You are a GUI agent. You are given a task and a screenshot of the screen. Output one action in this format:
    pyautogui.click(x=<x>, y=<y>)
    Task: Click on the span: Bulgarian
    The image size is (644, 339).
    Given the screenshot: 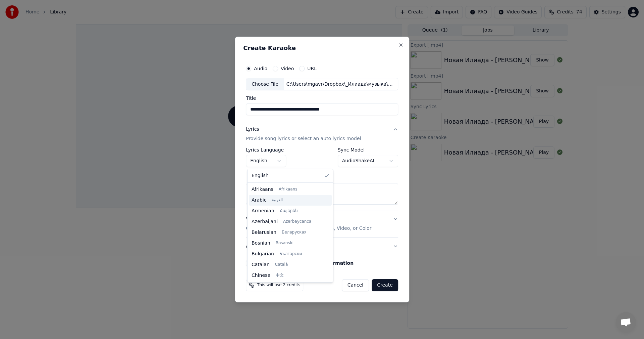 What is the action you would take?
    pyautogui.click(x=263, y=254)
    